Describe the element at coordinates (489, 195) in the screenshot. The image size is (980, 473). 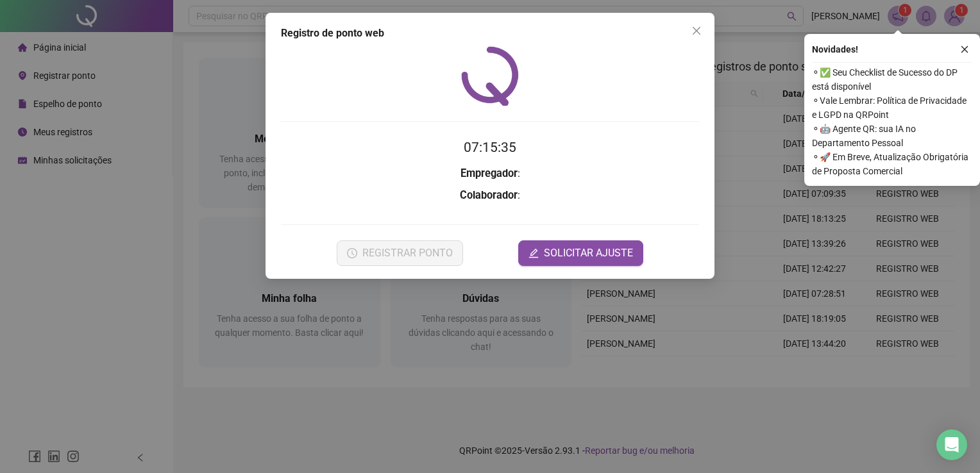
I see `strong: Colaborador` at that location.